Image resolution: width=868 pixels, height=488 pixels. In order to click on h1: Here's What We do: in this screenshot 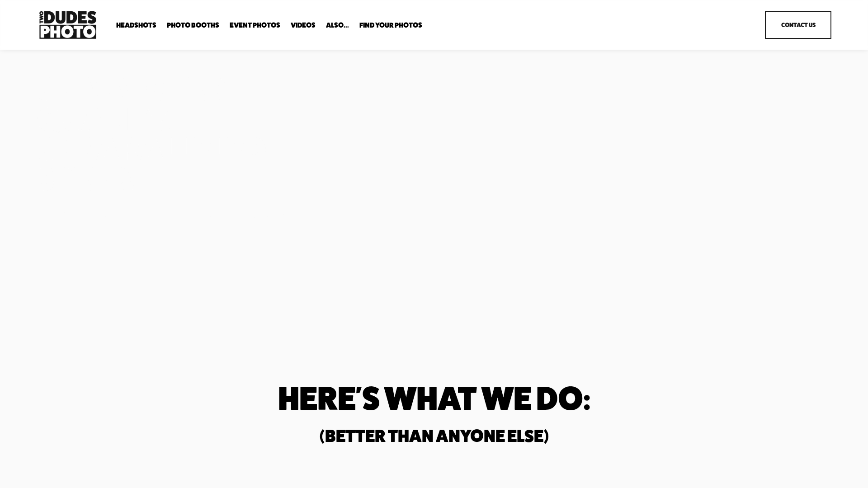, I will do `click(434, 398)`.